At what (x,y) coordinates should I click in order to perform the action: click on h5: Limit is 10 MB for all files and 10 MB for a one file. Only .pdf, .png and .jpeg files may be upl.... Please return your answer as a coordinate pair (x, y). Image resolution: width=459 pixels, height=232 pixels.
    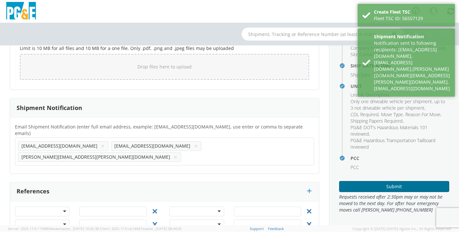
    Looking at the image, I should click on (164, 48).